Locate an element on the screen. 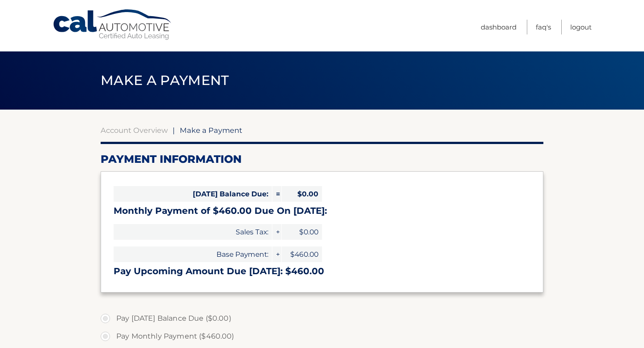 This screenshot has height=348, width=644. a: Dashboard is located at coordinates (499, 27).